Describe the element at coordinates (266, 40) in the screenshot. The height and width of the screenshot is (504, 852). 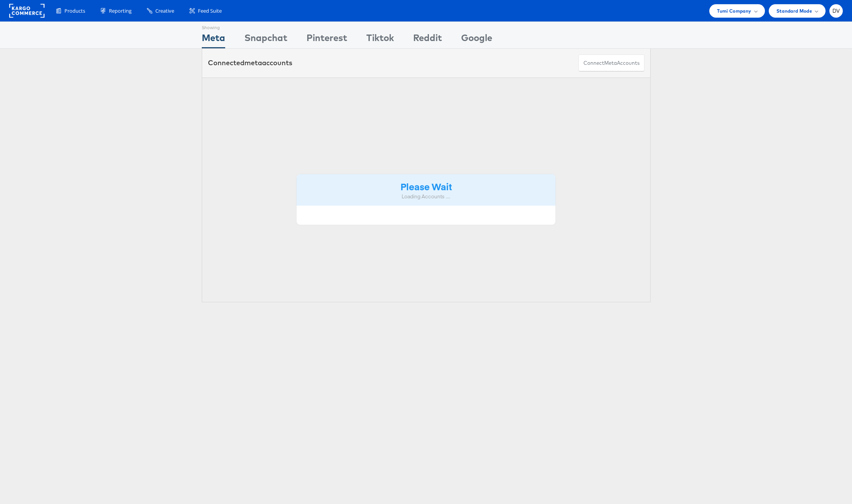
I see `div: Snapchat` at that location.